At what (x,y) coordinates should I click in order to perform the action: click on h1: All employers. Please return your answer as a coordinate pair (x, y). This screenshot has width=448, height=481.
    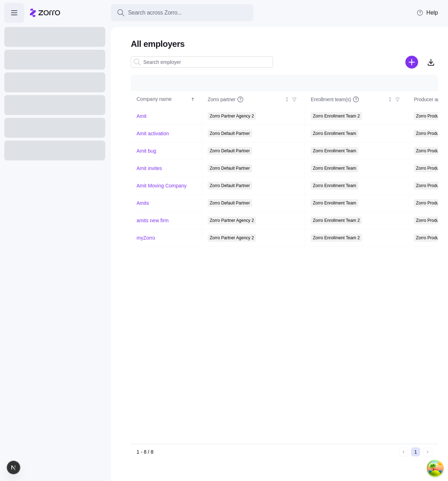
    Looking at the image, I should click on (284, 43).